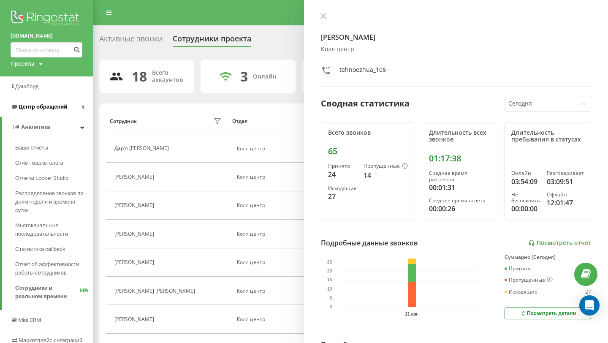  I want to click on a: Статистика callback, so click(54, 249).